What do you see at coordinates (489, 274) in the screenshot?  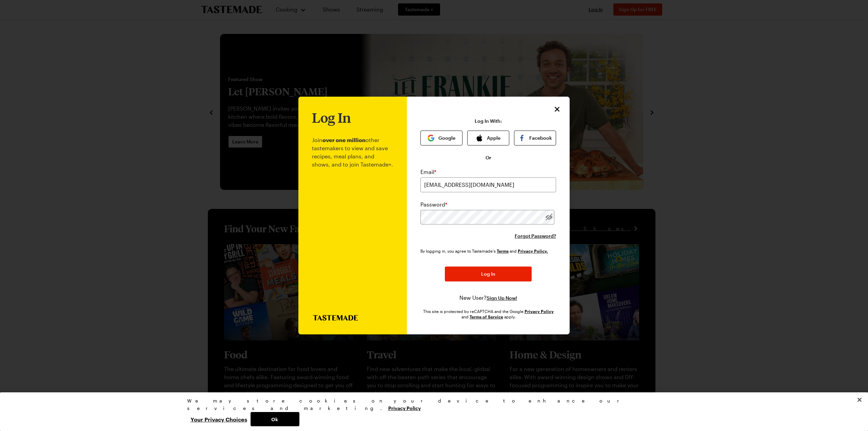 I see `button: Log In` at bounding box center [489, 274].